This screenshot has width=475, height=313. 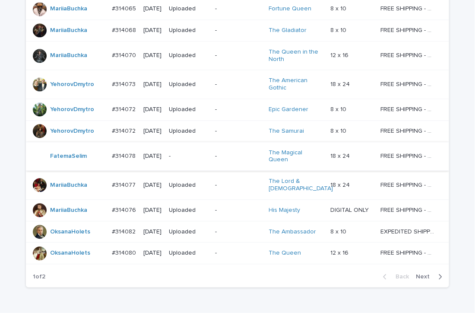 What do you see at coordinates (288, 30) in the screenshot?
I see `a: The Gladiator` at bounding box center [288, 30].